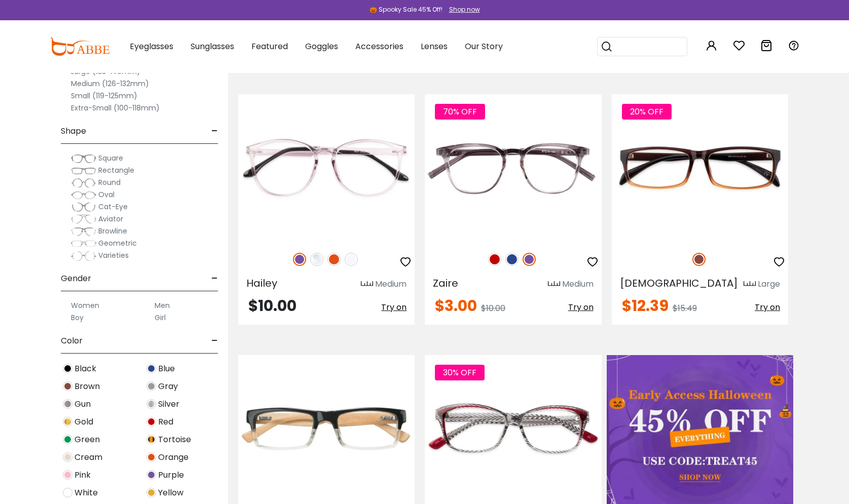 This screenshot has height=504, width=849. Describe the element at coordinates (700, 168) in the screenshot. I see `a: Brown Isaiah - TR ,Universal Bridge Fit` at that location.